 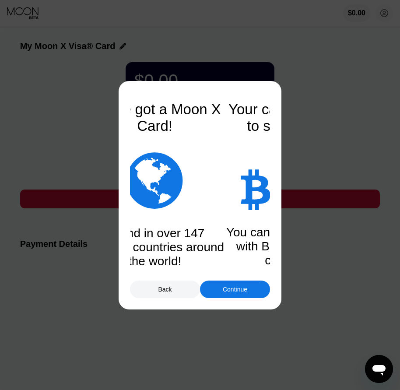 I want to click on div: You've got a Moon X Card!, so click(x=155, y=118).